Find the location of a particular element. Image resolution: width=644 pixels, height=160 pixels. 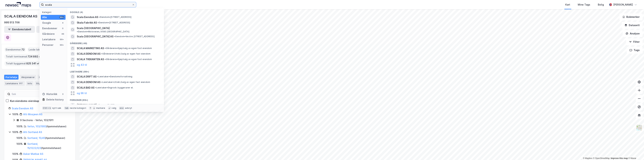

div: Gårdeiere is located at coordinates (49, 34).